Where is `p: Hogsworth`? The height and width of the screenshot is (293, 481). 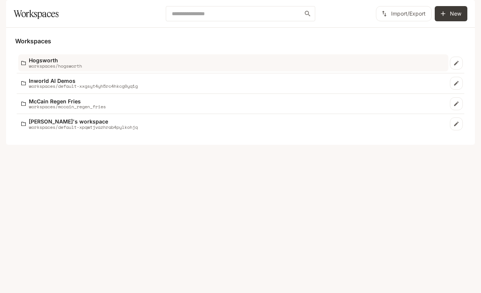
p: Hogsworth is located at coordinates (55, 60).